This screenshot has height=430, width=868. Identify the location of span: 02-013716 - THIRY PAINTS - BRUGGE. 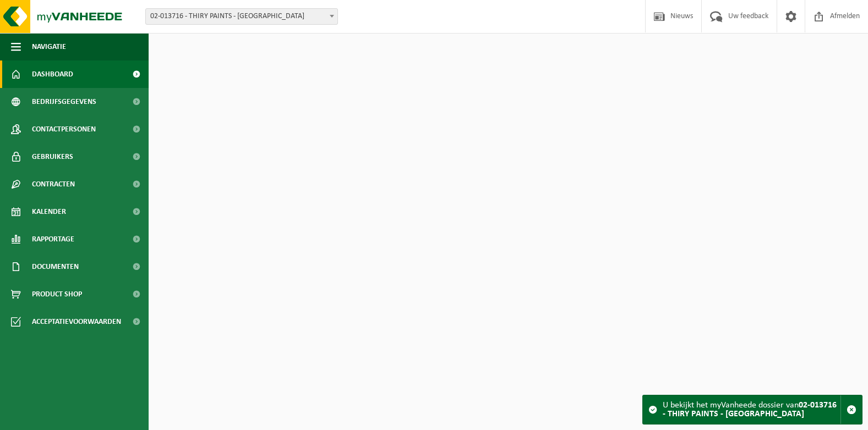
(242, 17).